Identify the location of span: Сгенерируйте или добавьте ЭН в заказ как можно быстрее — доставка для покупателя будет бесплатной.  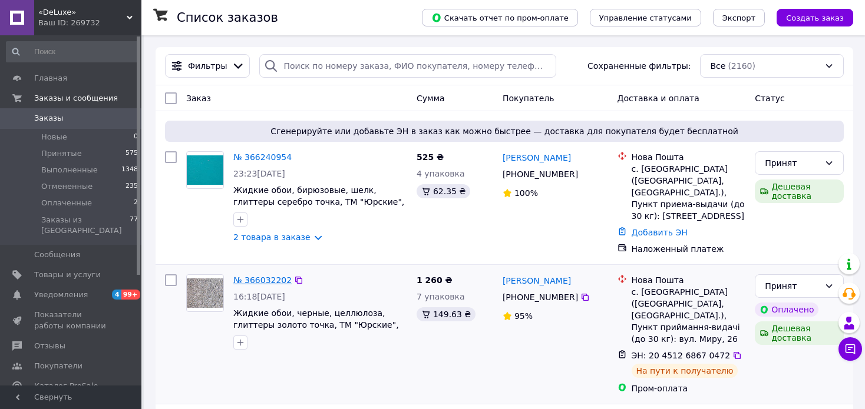
(504, 131).